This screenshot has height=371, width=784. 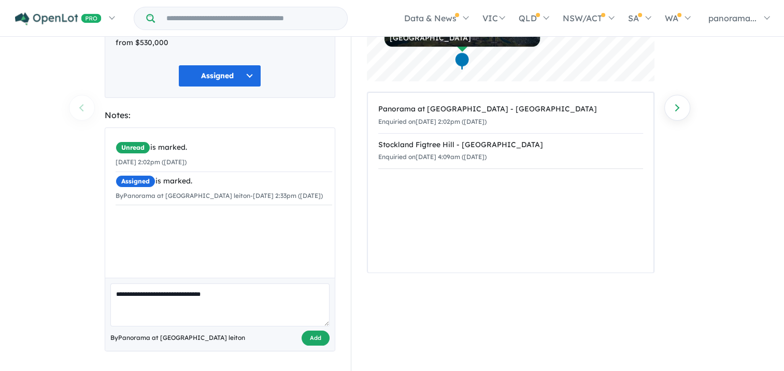 What do you see at coordinates (462, 61) in the screenshot?
I see `div: Map marker` at bounding box center [462, 61].